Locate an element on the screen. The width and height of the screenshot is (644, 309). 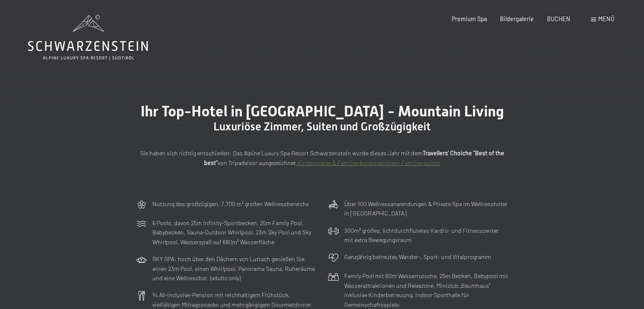
span: Luxuriöse Zimmer, Suiten und Großzügigkeit is located at coordinates (322, 127).